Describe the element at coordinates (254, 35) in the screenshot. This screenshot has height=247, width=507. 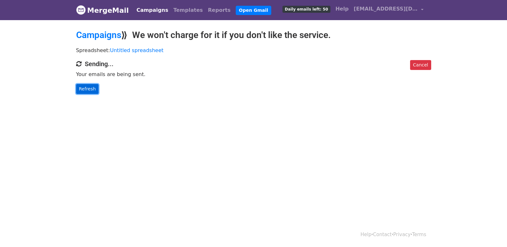
I see `h2: ⟫ We won't charge for it if you don't like the service.` at that location.